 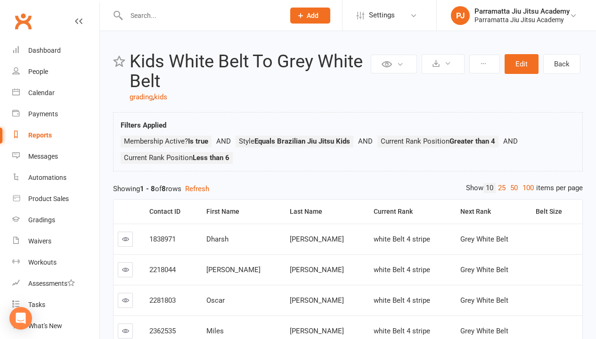 I want to click on button: Edit, so click(x=522, y=64).